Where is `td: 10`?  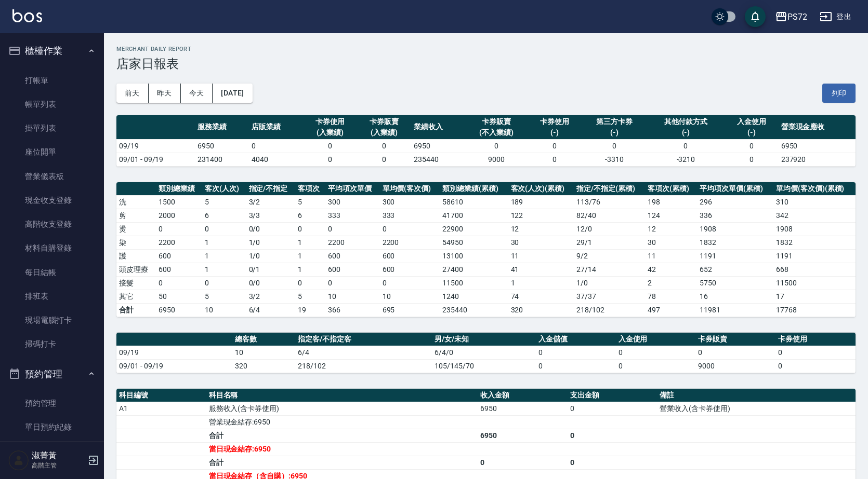 td: 10 is located at coordinates (264, 352).